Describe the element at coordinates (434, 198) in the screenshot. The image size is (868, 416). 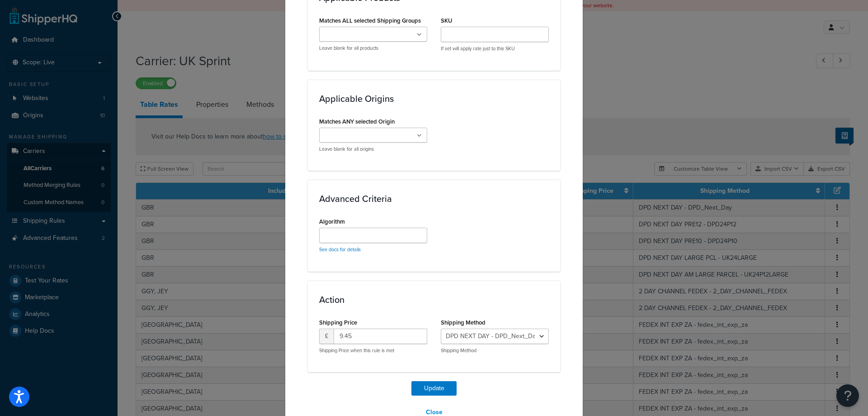
I see `h3: Advanced Criteria` at that location.